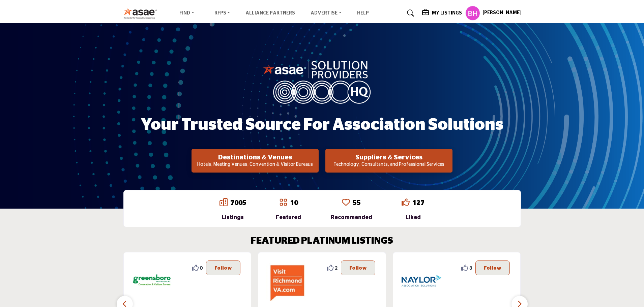 The image size is (644, 307). Describe the element at coordinates (421, 281) in the screenshot. I see `img: Naylor Association Solutions` at that location.